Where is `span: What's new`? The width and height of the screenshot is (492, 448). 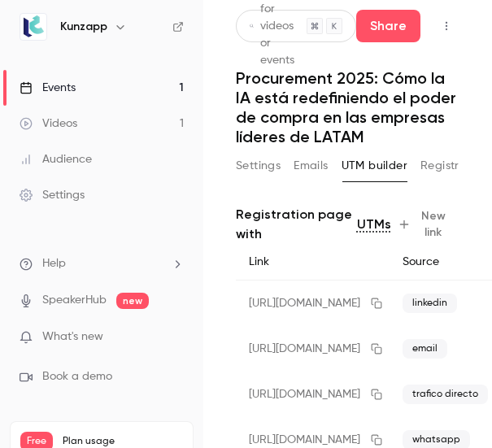
span: What's new is located at coordinates (72, 336).